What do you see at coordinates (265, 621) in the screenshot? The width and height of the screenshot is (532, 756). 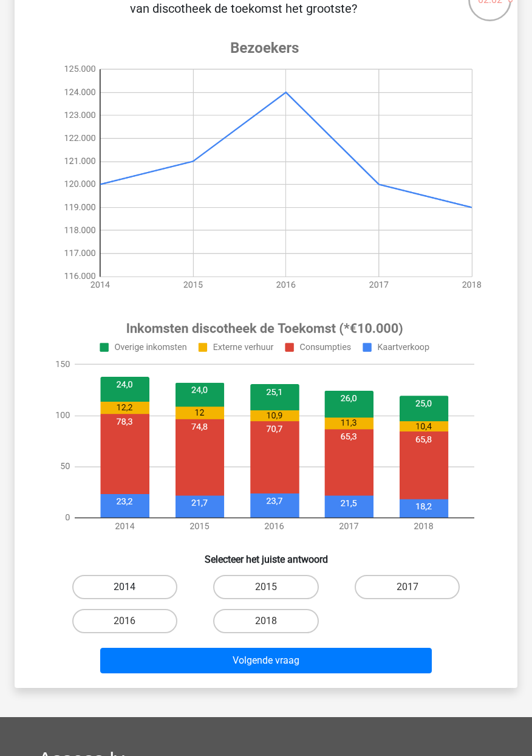 I see `label: 2018` at bounding box center [265, 621].